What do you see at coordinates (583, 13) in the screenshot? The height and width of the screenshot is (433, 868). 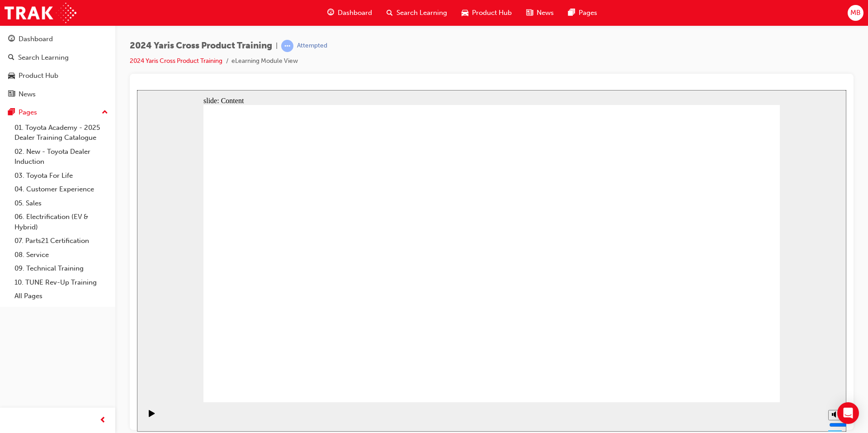 I see `a: pages-iconPages` at bounding box center [583, 13].